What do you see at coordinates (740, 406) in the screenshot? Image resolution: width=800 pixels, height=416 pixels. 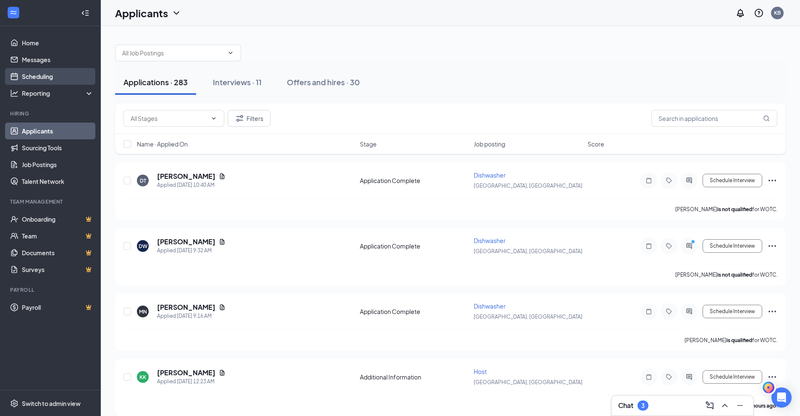 I see `svg: Minimize` at bounding box center [740, 406].